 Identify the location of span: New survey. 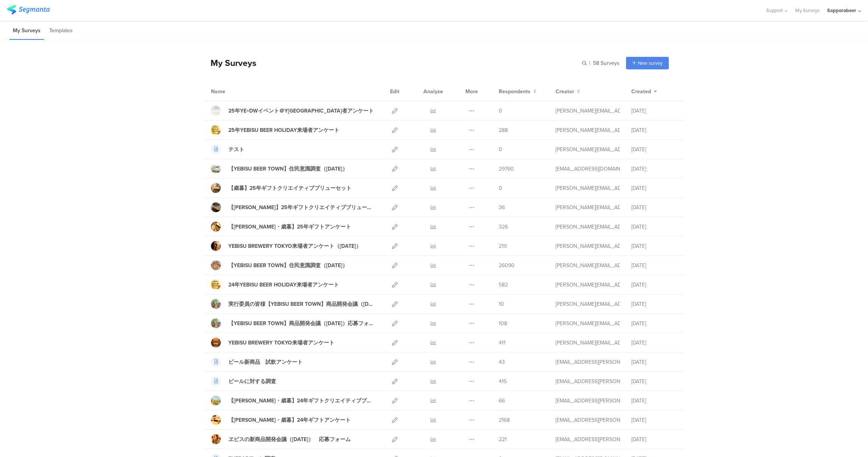
(650, 63).